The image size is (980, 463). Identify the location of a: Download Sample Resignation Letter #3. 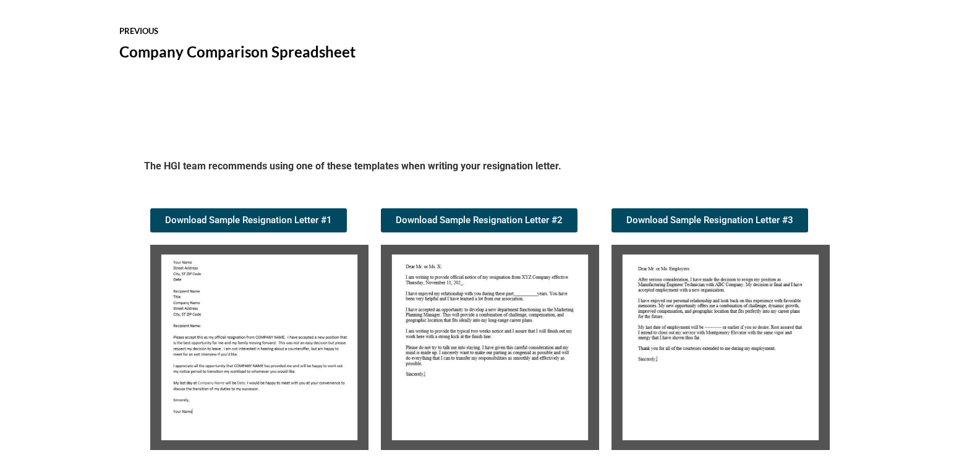
(710, 221).